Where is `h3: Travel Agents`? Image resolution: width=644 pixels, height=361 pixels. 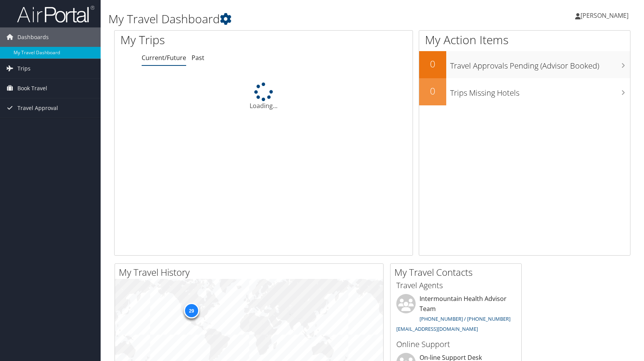 h3: Travel Agents is located at coordinates (456, 285).